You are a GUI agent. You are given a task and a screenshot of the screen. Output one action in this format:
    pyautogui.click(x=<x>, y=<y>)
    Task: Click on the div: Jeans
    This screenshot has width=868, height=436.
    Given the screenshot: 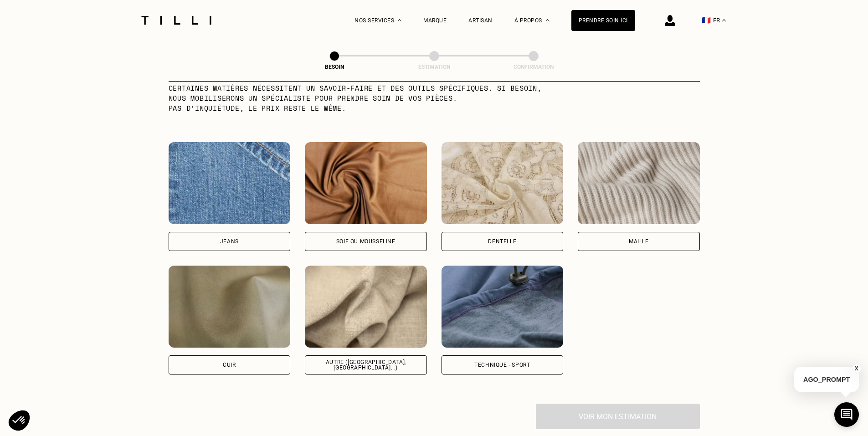 What is the action you would take?
    pyautogui.click(x=229, y=242)
    